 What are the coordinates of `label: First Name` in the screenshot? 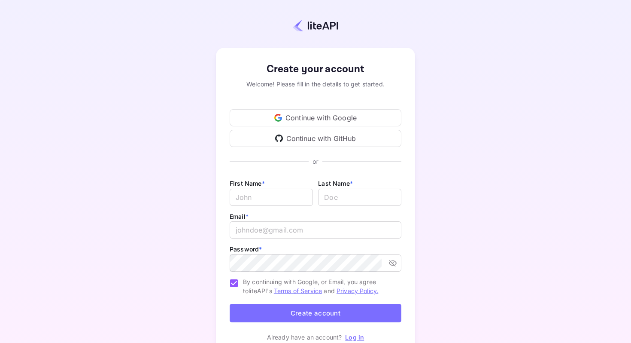 It's located at (247, 183).